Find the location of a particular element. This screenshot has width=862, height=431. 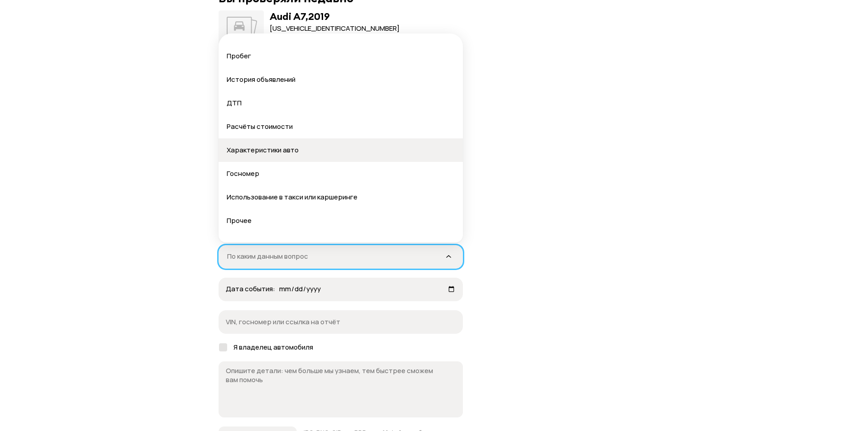

input: VIN, госномер или ссылка на отчёт is located at coordinates (341, 322).